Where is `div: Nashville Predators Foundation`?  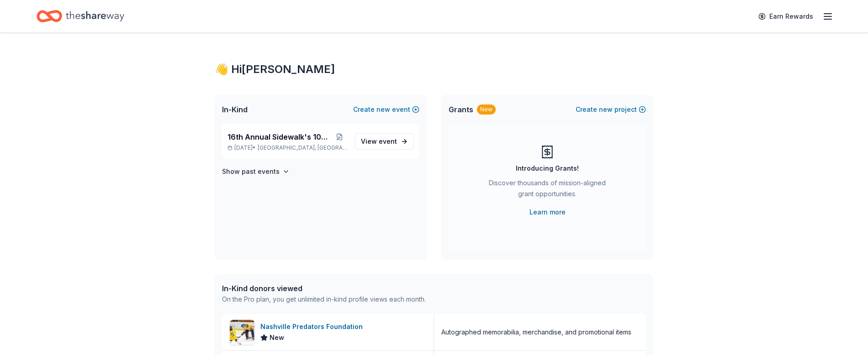 div: Nashville Predators Foundation is located at coordinates (313, 327).